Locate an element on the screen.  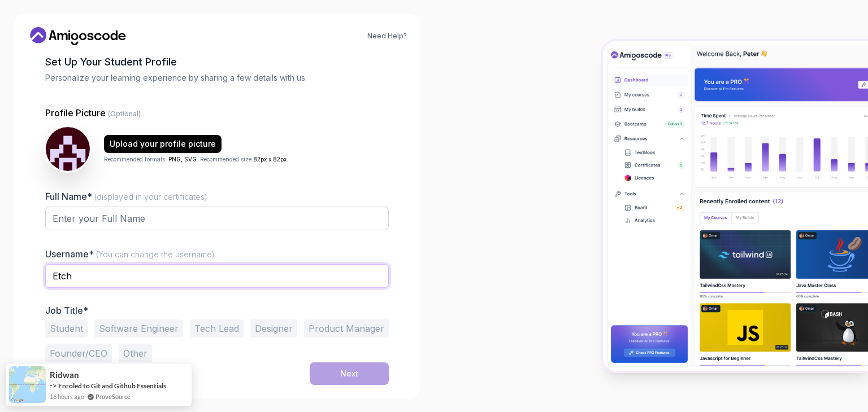
p: Profile Picture is located at coordinates (217, 113).